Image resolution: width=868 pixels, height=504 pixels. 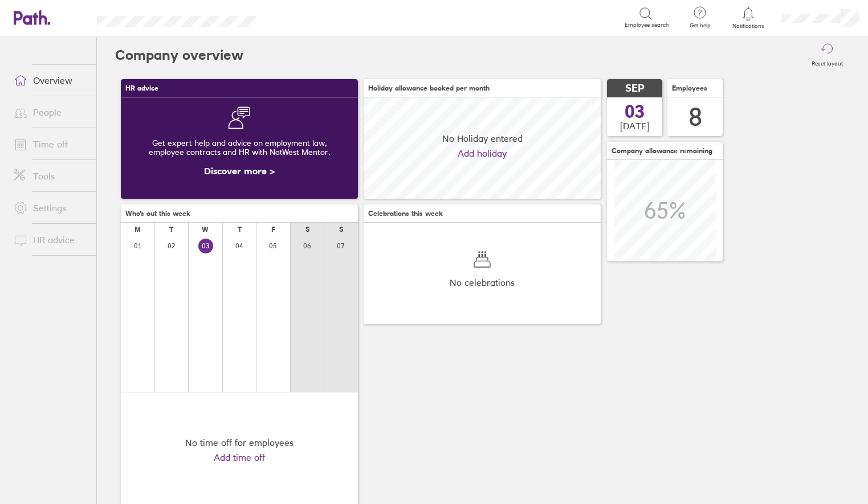 What do you see at coordinates (428, 88) in the screenshot?
I see `span: Holiday allowance booked per month` at bounding box center [428, 88].